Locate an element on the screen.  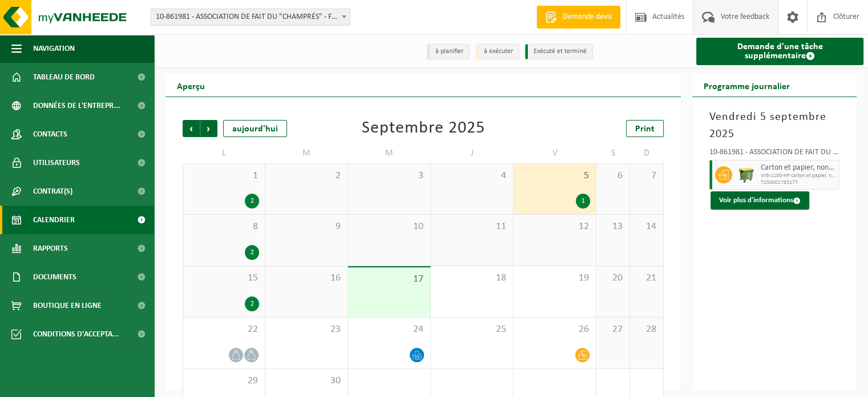
span: Suivant is located at coordinates (209, 129).